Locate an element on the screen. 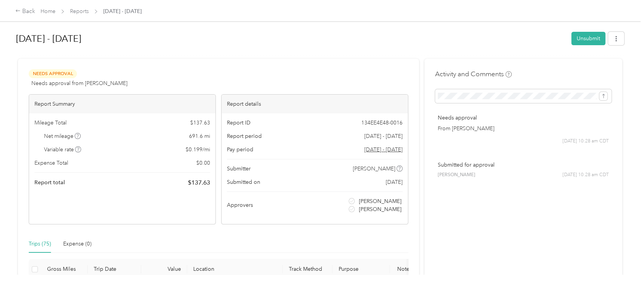  span: Report total is located at coordinates (50, 182).